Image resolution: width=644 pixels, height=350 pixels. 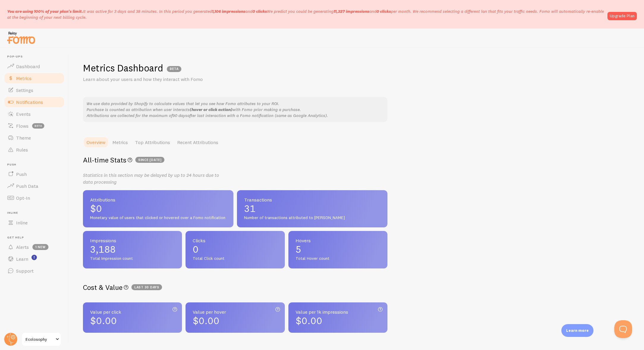 What do you see at coordinates (211, 109) in the screenshot?
I see `b: (hover or click action)` at bounding box center [211, 109].